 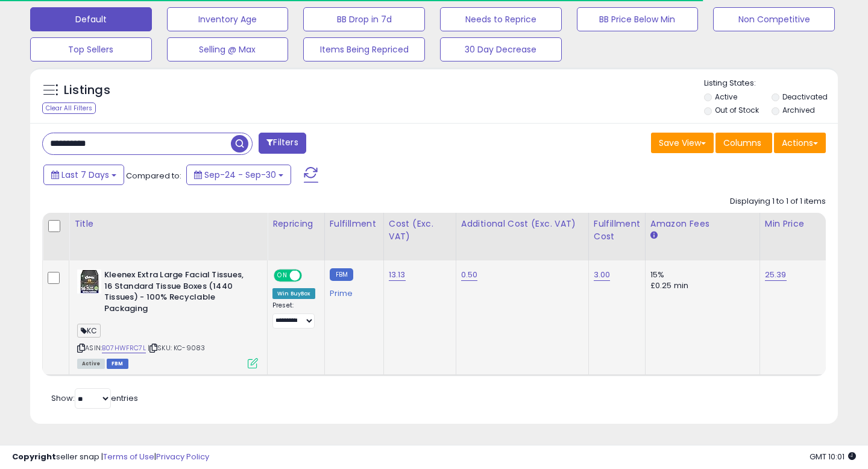 What do you see at coordinates (341, 275) in the screenshot?
I see `small: FBM` at bounding box center [341, 275].